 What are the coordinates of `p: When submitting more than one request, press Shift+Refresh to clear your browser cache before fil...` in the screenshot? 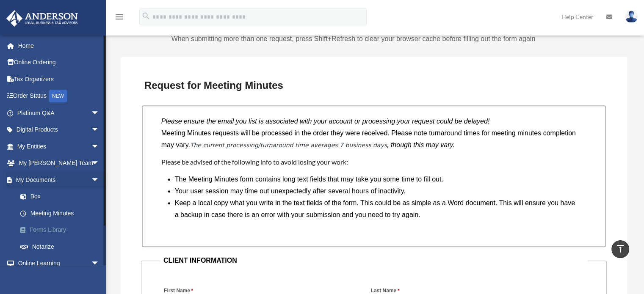 It's located at (374, 39).